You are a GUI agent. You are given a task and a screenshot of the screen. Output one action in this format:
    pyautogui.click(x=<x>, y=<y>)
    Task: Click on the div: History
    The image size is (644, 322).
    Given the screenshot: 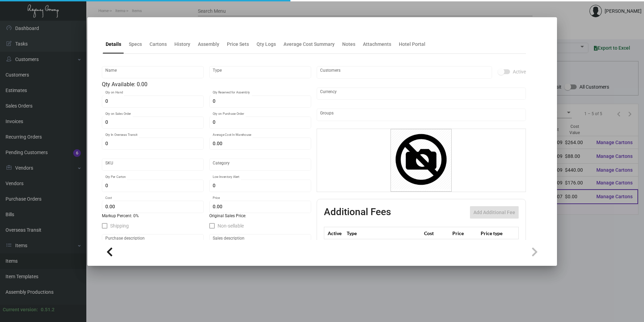 What is the action you would take?
    pyautogui.click(x=182, y=44)
    